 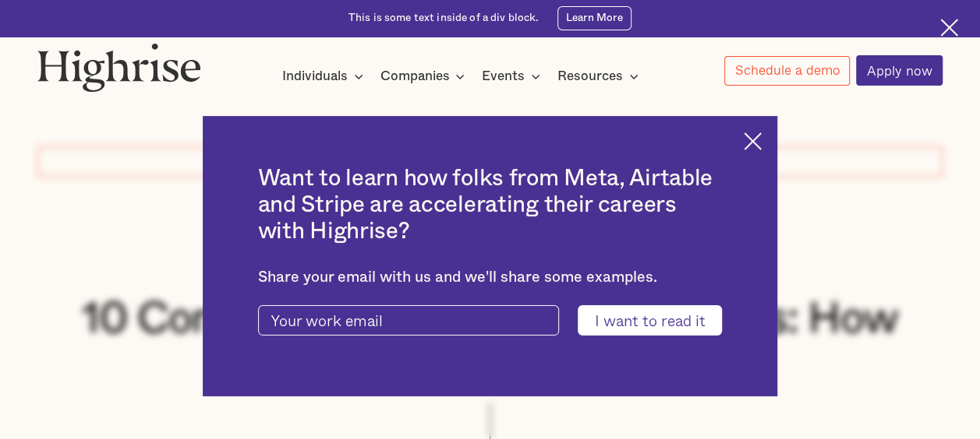 What do you see at coordinates (490, 320) in the screenshot?
I see `form: current-ascender-blog-article-modal-form` at bounding box center [490, 320].